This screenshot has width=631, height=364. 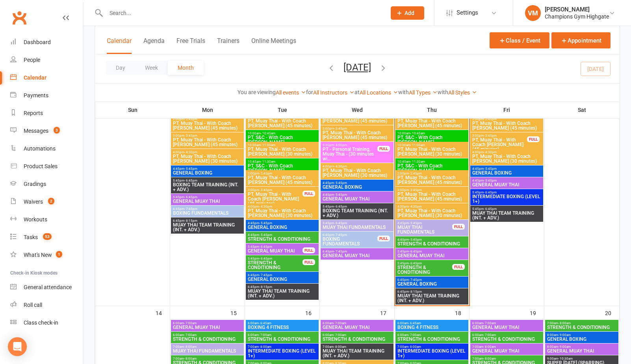 What do you see at coordinates (467, 12) in the screenshot?
I see `span: Settings` at bounding box center [467, 12].